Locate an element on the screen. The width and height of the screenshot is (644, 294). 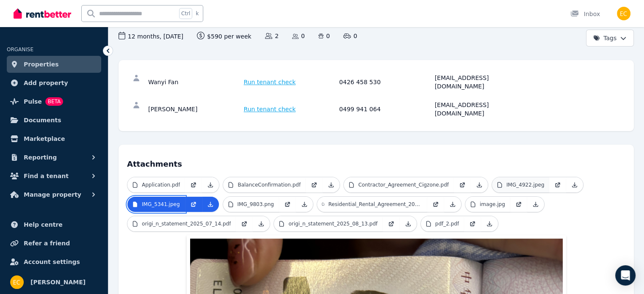
a: BalanceConfirmation.pdf is located at coordinates (264, 185).